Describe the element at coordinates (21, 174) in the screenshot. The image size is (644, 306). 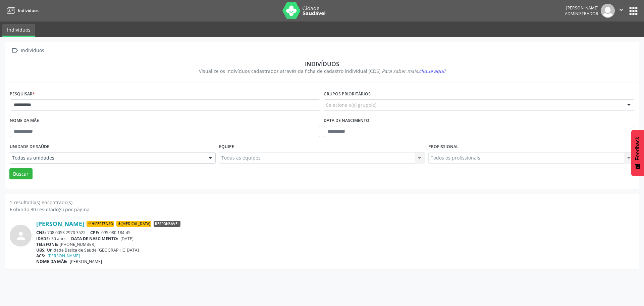
I see `button: Buscar` at that location.